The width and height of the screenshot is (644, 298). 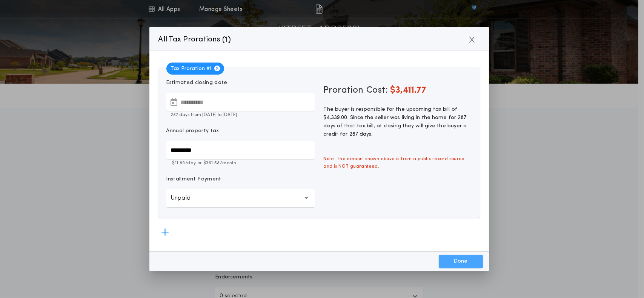 I want to click on span: The buyer is responsible for the upcoming tax bill of $4,339.00. Since the seller was living in t..., so click(x=396, y=122).